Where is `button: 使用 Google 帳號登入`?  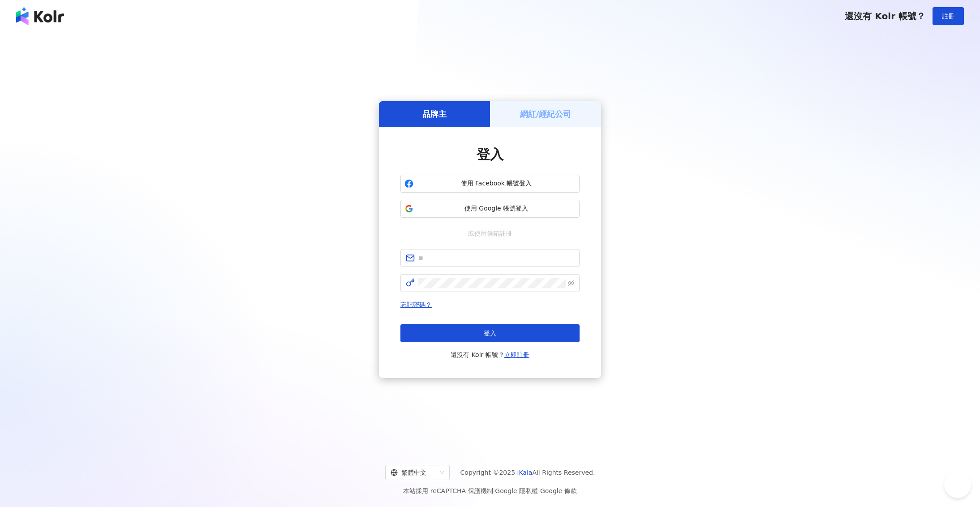
button: 使用 Google 帳號登入 is located at coordinates (490, 209).